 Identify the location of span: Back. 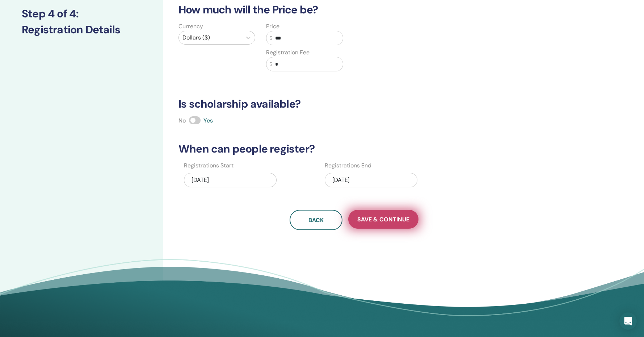
(316, 220).